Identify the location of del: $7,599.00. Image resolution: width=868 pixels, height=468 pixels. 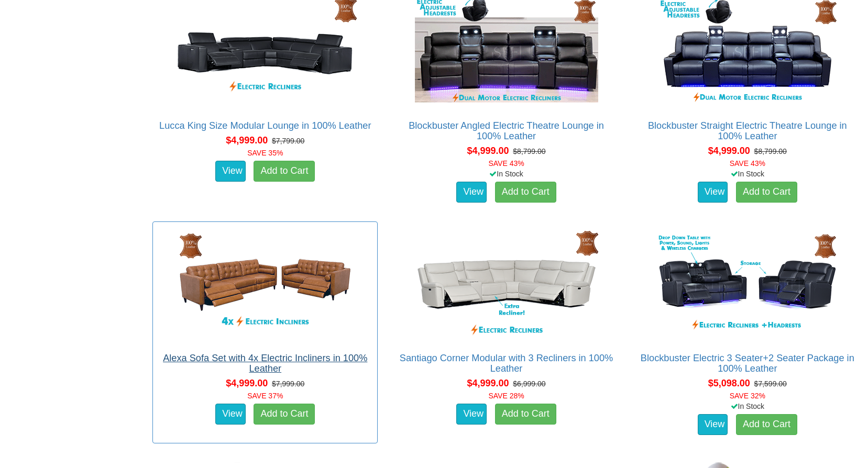
(770, 384).